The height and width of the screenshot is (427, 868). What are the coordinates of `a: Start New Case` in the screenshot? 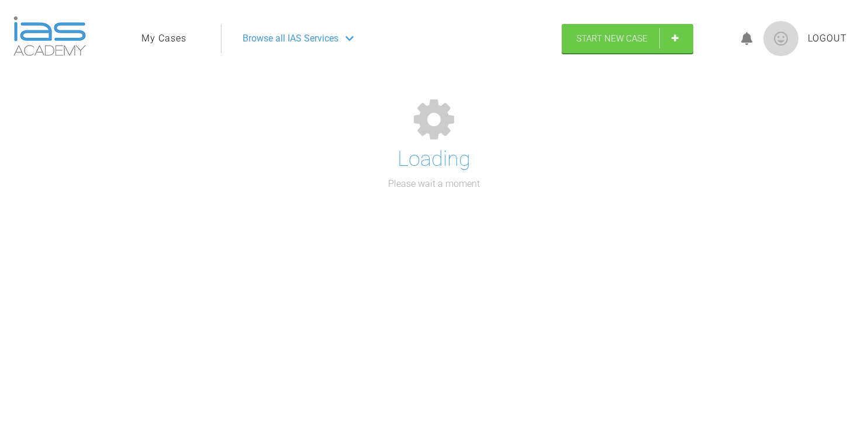 It's located at (627, 39).